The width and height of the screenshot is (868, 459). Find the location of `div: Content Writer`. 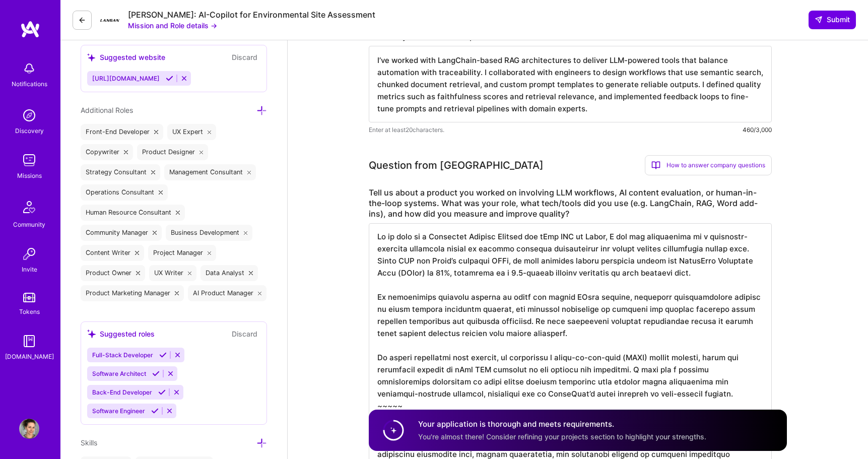

div: Content Writer is located at coordinates (112, 253).